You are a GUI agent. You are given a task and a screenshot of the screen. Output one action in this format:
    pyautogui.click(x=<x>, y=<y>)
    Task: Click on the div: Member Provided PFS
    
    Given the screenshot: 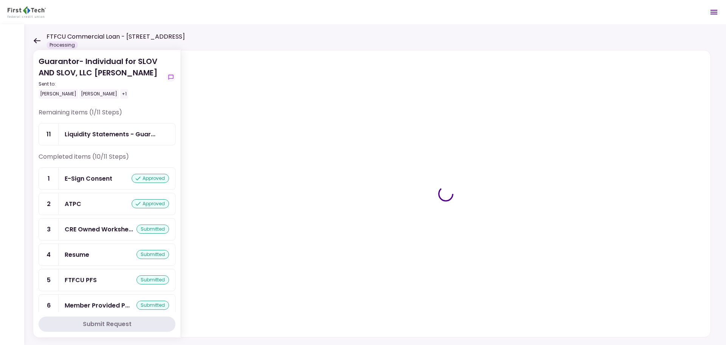 What is the action you would take?
    pyautogui.click(x=97, y=305)
    